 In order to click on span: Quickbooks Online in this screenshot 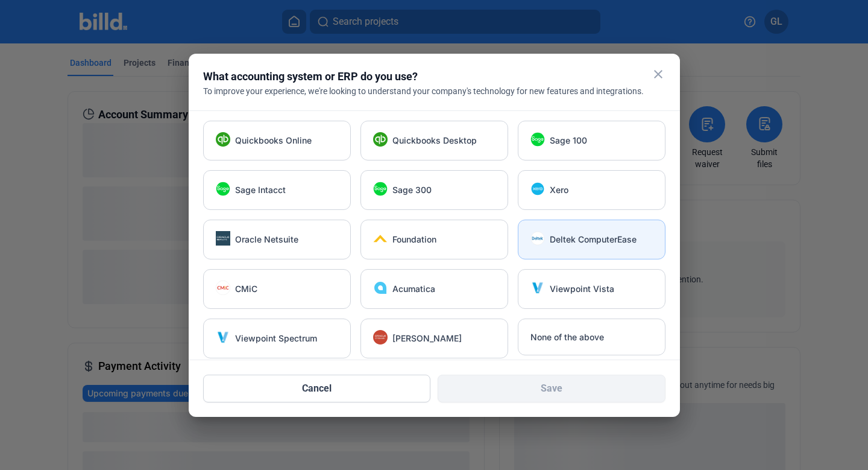, I will do `click(273, 140)`.